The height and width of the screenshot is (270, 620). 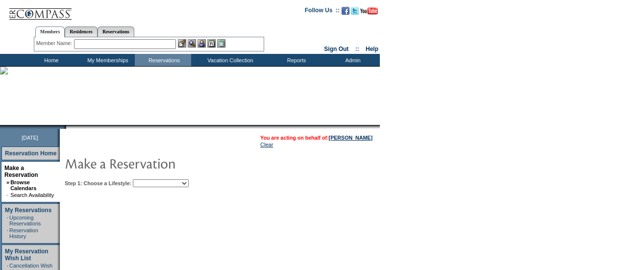 What do you see at coordinates (163, 163) in the screenshot?
I see `img: pgTtlMakeReservation.gif` at bounding box center [163, 163].